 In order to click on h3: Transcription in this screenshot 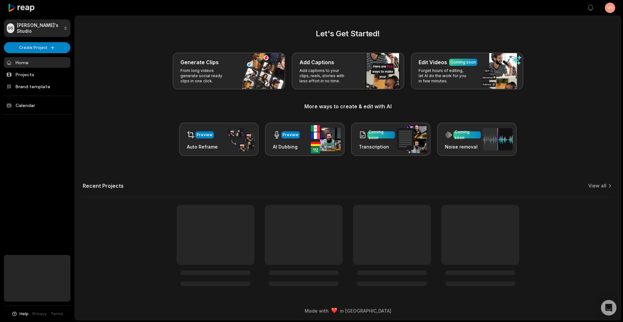, I will do `click(376, 147)`.